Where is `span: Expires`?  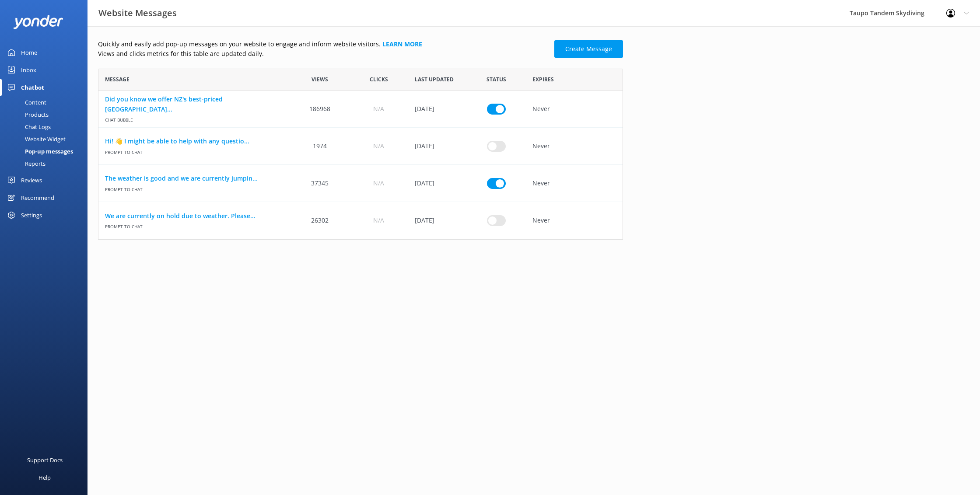 span: Expires is located at coordinates (543, 79).